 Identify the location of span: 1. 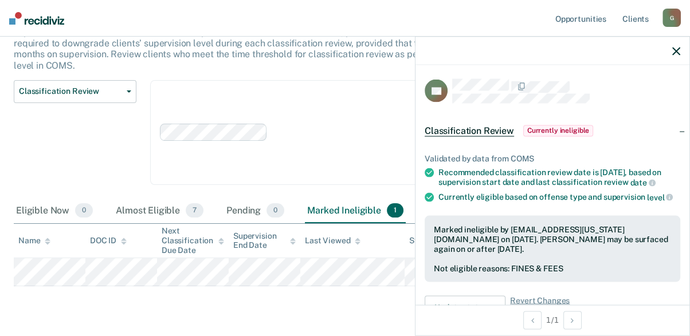
(395, 211).